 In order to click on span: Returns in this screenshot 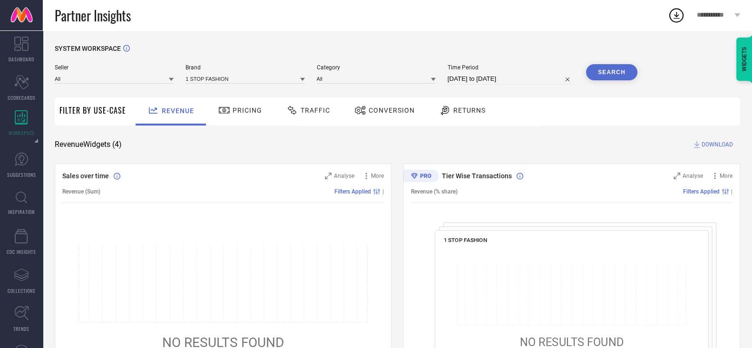, I will do `click(469, 110)`.